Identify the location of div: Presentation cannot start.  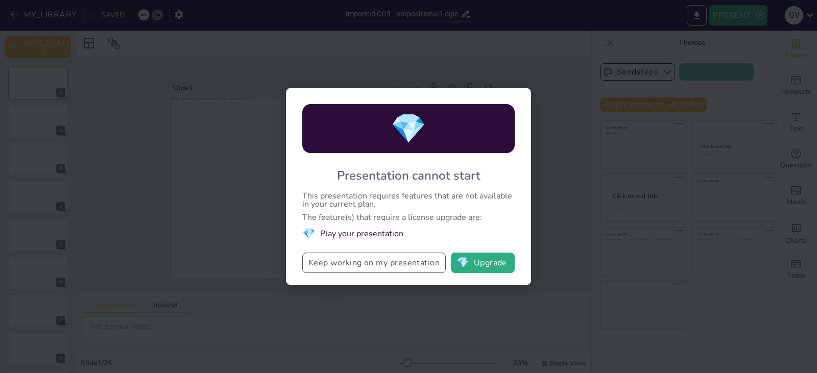
(408, 176).